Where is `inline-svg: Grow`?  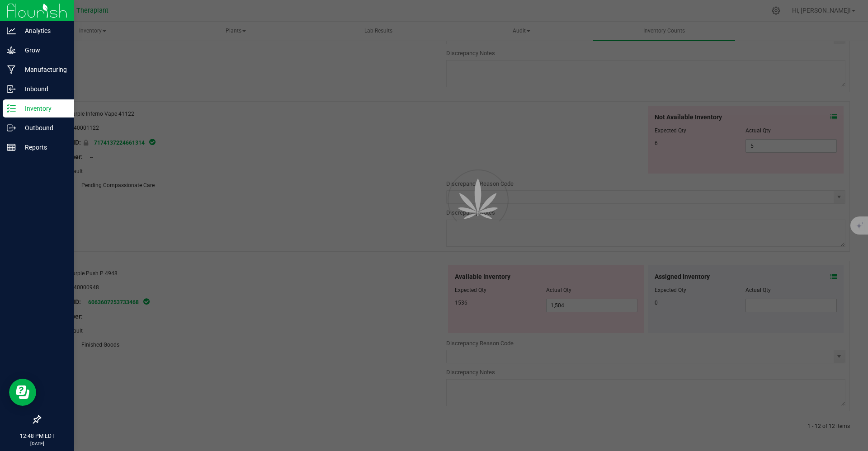
inline-svg: Grow is located at coordinates (12, 50).